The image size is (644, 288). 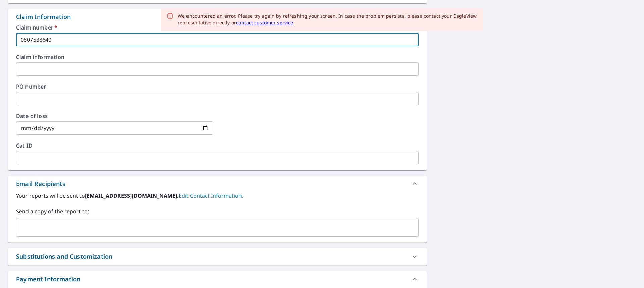 What do you see at coordinates (265, 23) in the screenshot?
I see `a: contact customer service` at bounding box center [265, 23].